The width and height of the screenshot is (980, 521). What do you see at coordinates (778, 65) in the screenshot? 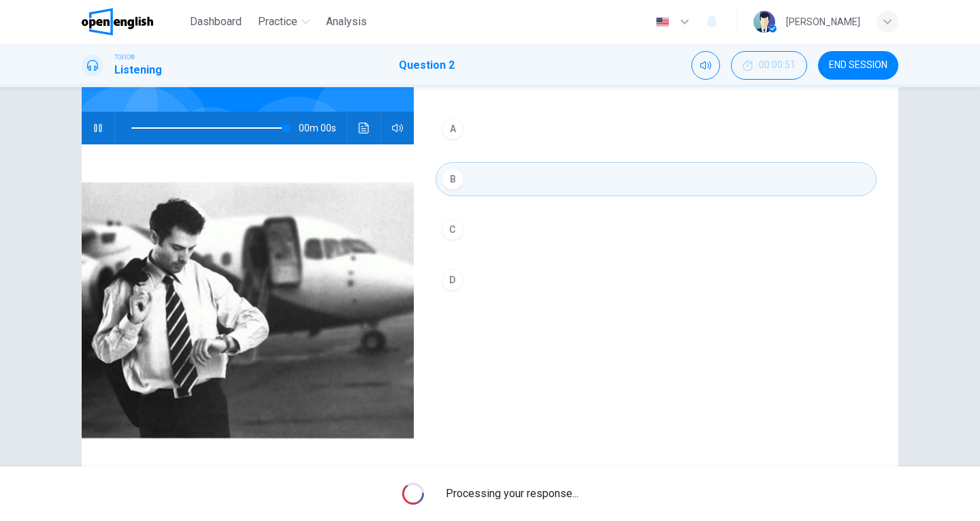
I see `span: 00:00:51` at bounding box center [778, 65].